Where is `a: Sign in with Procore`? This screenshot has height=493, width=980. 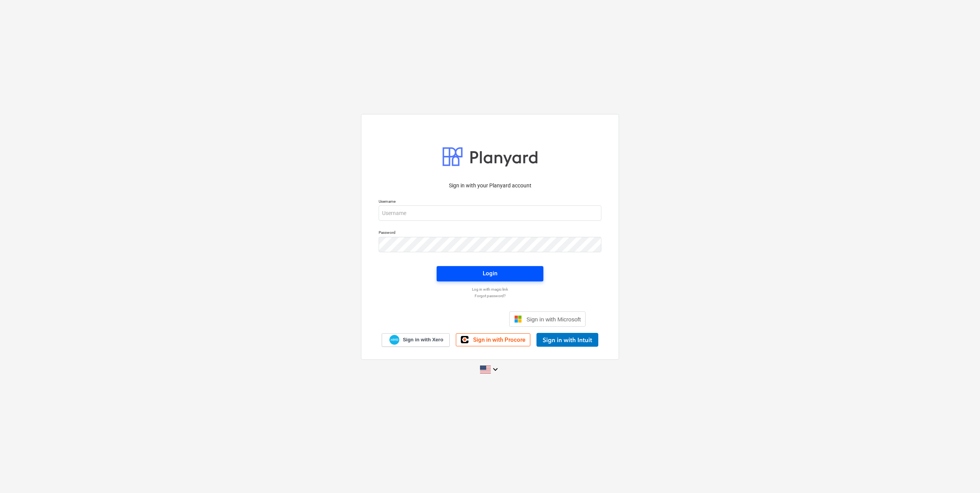 a: Sign in with Procore is located at coordinates (493, 340).